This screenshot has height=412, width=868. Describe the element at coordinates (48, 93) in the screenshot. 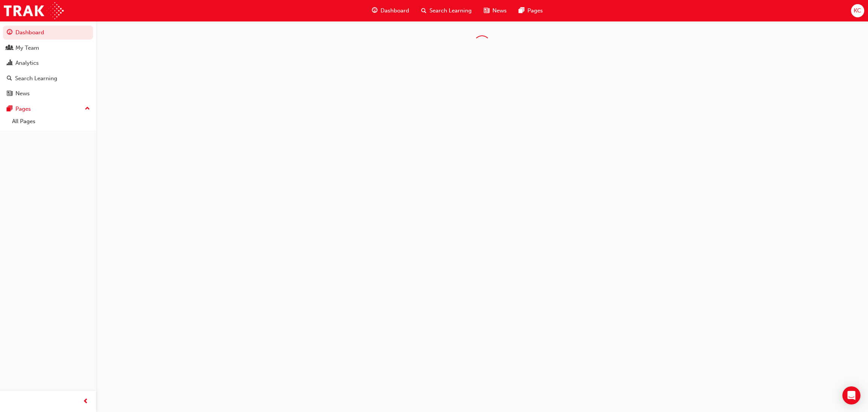

I see `a: News` at that location.